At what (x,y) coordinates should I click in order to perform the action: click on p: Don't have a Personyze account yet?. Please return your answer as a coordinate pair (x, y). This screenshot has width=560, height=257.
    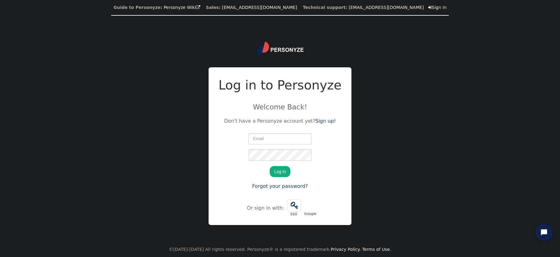
    Looking at the image, I should click on (280, 121).